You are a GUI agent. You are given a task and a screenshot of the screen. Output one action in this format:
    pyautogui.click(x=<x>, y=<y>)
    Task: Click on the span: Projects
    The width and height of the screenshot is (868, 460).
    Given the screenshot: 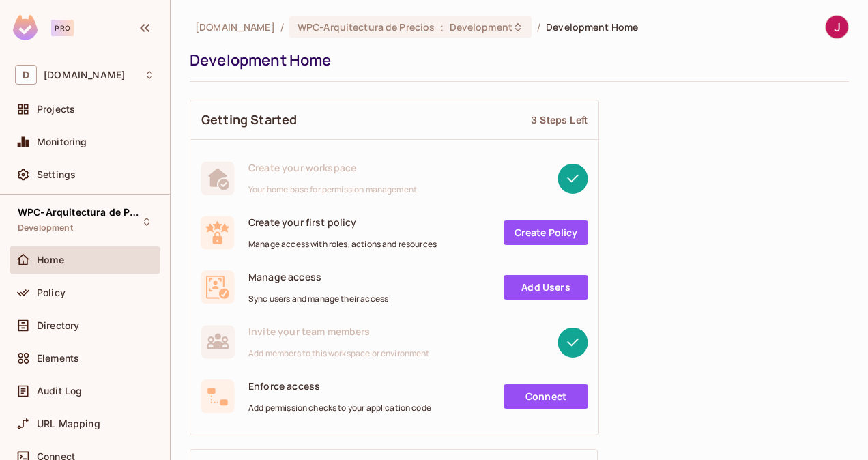 What is the action you would take?
    pyautogui.click(x=56, y=109)
    